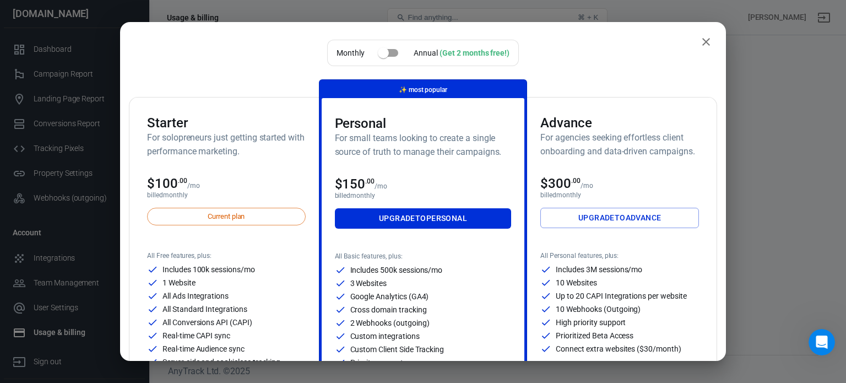 This screenshot has height=383, width=846. I want to click on h6: For small teams looking to create a single source of truth to manage their campaigns., so click(423, 145).